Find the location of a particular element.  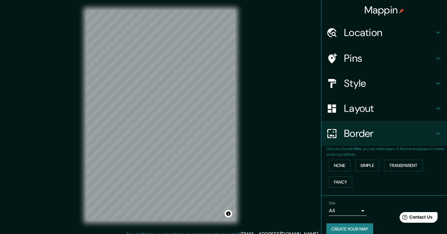

button: Toggle attribution is located at coordinates (228, 214).